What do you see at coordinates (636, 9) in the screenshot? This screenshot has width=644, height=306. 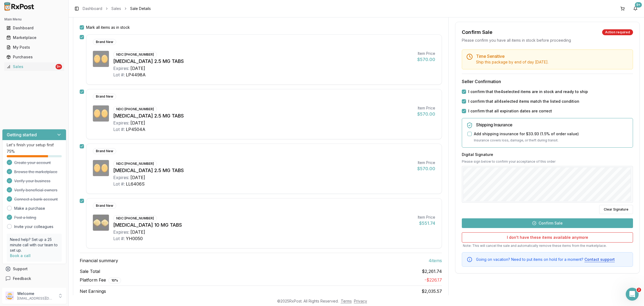 I see `button: 9+` at bounding box center [636, 9].